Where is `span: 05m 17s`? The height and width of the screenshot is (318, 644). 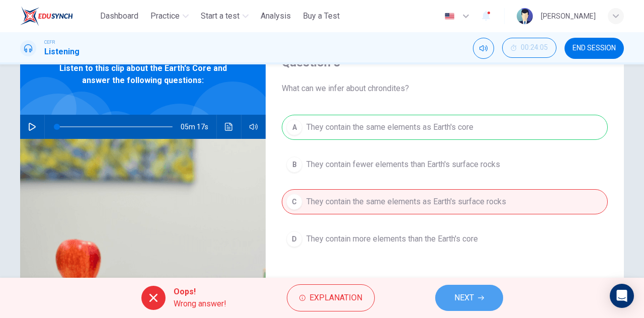
span: 05m 17s is located at coordinates (198, 127).